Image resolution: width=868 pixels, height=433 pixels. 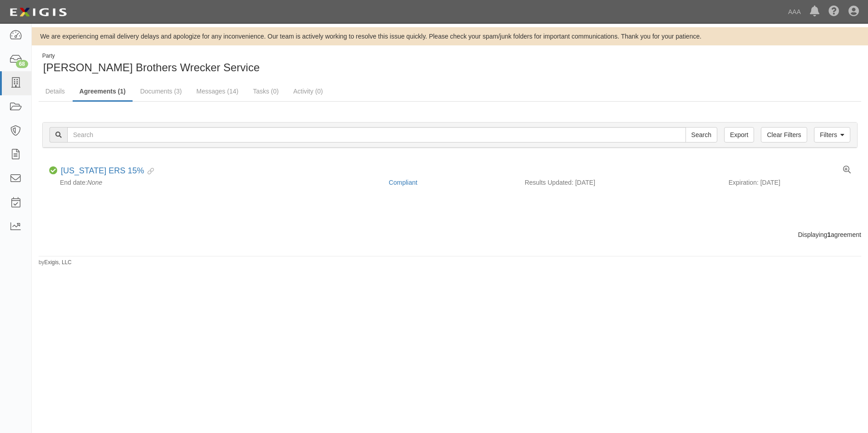 What do you see at coordinates (151, 56) in the screenshot?
I see `div: Party` at bounding box center [151, 56].